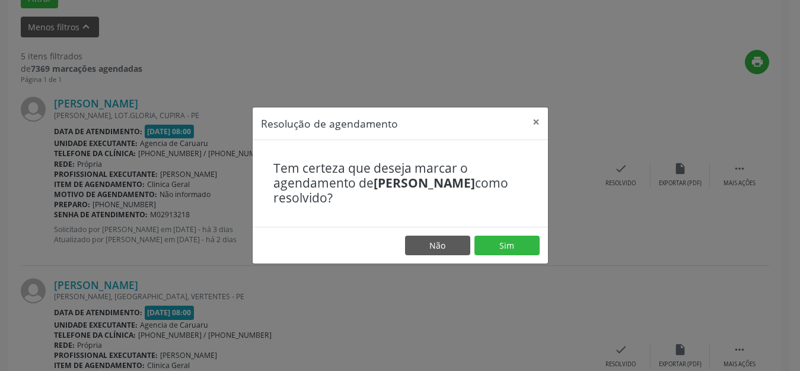  What do you see at coordinates (507, 245) in the screenshot?
I see `button: Sim` at bounding box center [507, 245].